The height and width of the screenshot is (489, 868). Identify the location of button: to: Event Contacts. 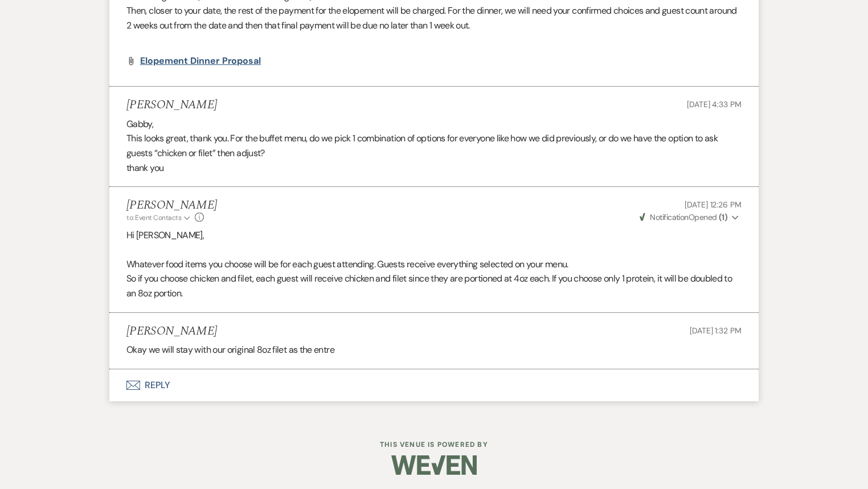
(159, 218).